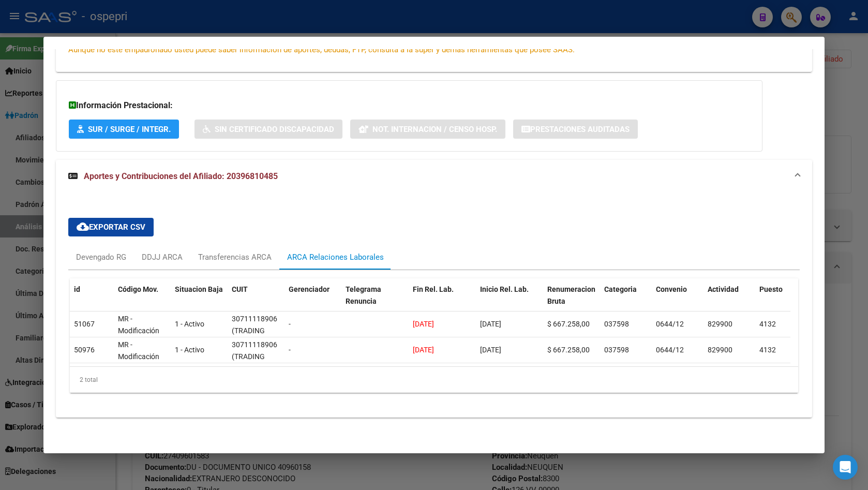  What do you see at coordinates (274, 130) in the screenshot?
I see `span: Sin Certificado Discapacidad` at bounding box center [274, 130].